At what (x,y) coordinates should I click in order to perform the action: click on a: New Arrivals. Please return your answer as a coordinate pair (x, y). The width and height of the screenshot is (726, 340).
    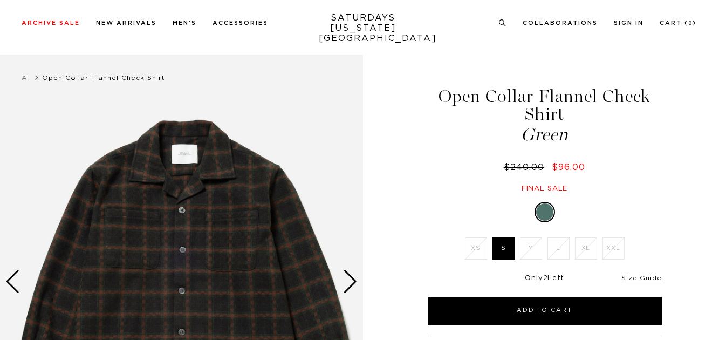
    Looking at the image, I should click on (126, 23).